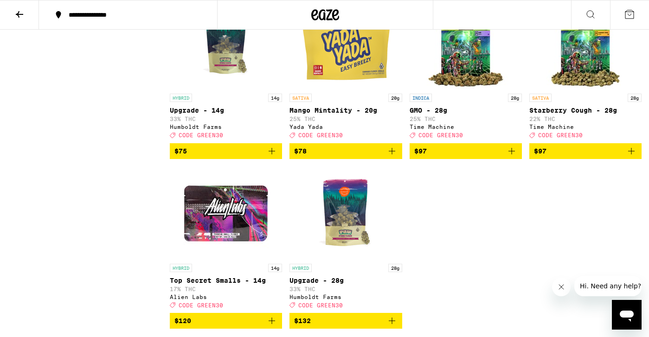 Image resolution: width=649 pixels, height=337 pixels. I want to click on p: Upgrade - 14g, so click(226, 110).